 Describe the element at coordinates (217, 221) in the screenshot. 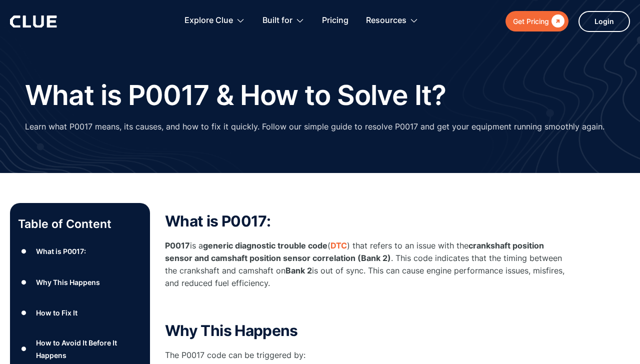

I see `strong: What is P0017:` at that location.